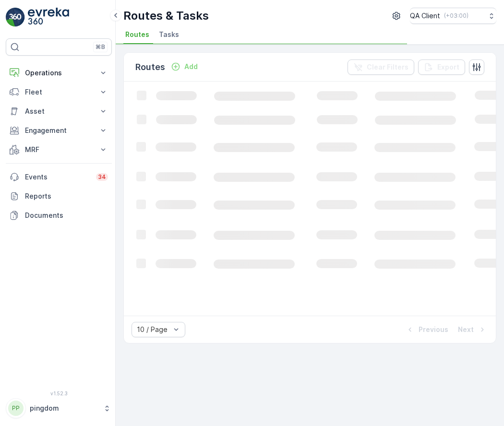 Image resolution: width=504 pixels, height=426 pixels. I want to click on p: 34, so click(102, 177).